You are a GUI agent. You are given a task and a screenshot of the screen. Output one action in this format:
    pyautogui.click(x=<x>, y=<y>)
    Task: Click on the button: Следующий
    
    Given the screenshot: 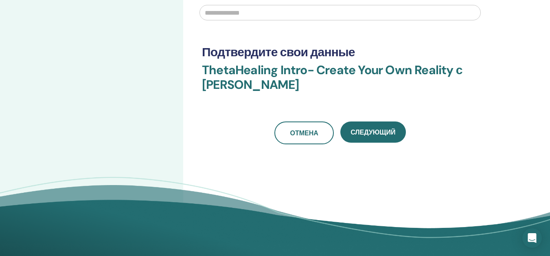 What is the action you would take?
    pyautogui.click(x=373, y=132)
    